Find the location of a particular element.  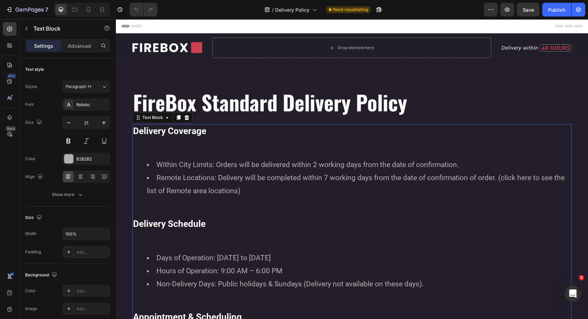

p: Text Block is located at coordinates (63, 29).